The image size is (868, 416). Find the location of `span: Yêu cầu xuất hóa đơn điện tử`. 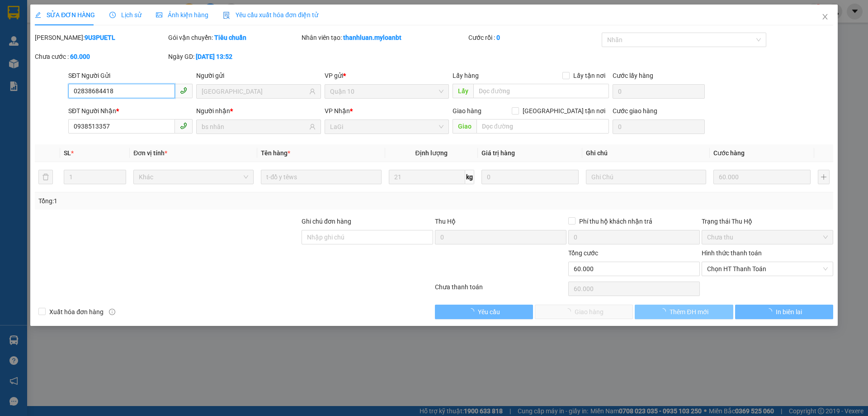

span: Yêu cầu xuất hóa đơn điện tử is located at coordinates (270, 15).